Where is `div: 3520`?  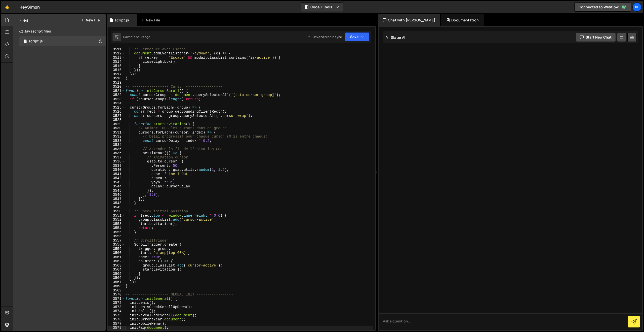
div: 3520 is located at coordinates (116, 86).